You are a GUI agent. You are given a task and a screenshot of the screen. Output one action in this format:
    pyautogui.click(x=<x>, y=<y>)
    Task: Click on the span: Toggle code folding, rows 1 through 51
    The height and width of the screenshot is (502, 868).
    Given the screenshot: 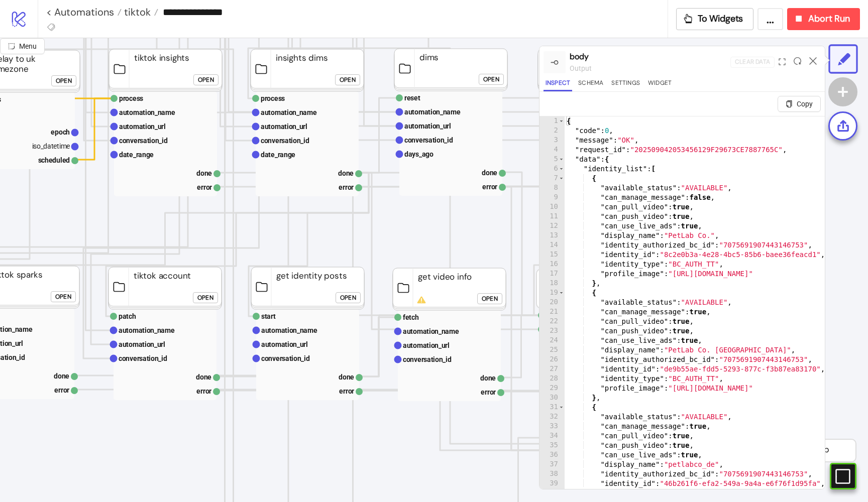 What is the action you would take?
    pyautogui.click(x=562, y=121)
    